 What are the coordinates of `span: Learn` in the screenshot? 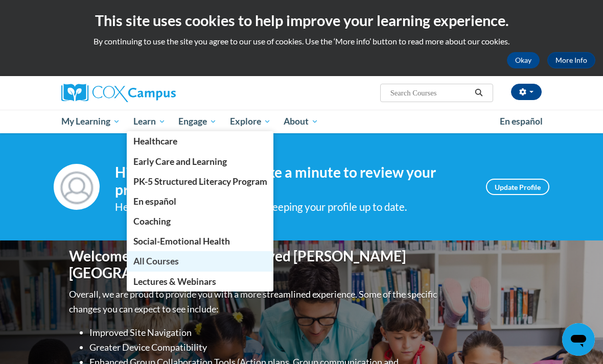 It's located at (149, 122).